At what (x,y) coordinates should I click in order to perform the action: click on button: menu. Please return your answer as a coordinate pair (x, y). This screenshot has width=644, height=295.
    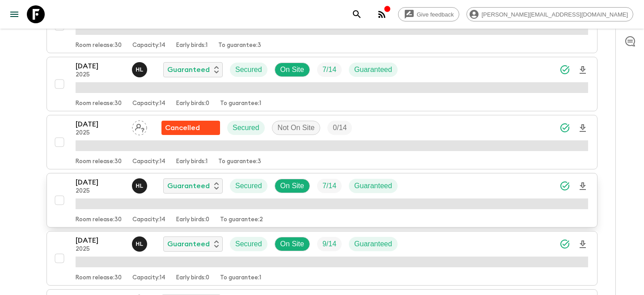
    Looking at the image, I should click on (15, 15).